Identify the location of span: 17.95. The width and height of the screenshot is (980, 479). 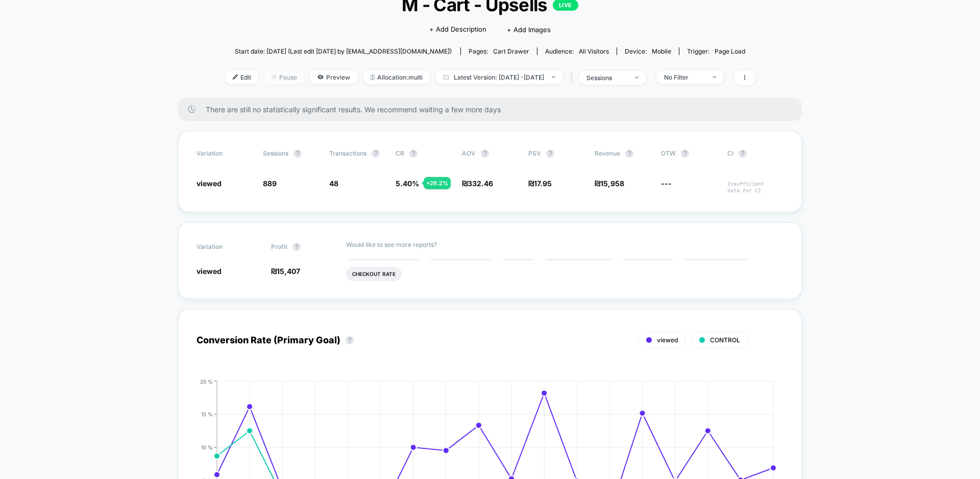
(543, 183).